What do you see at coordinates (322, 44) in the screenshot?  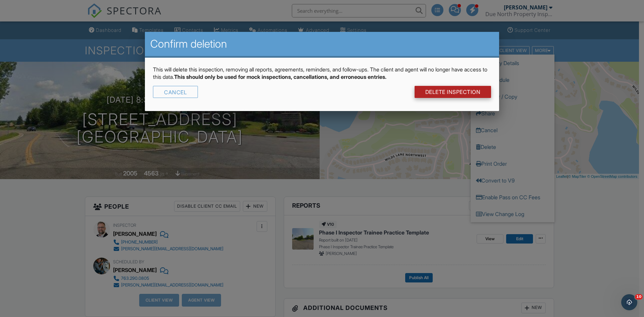 I see `h2: Confirm deletion` at bounding box center [322, 44].